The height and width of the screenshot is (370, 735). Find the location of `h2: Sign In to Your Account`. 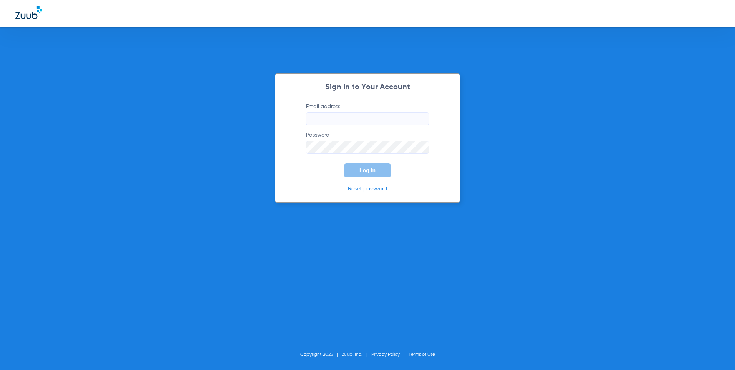

h2: Sign In to Your Account is located at coordinates (367, 87).